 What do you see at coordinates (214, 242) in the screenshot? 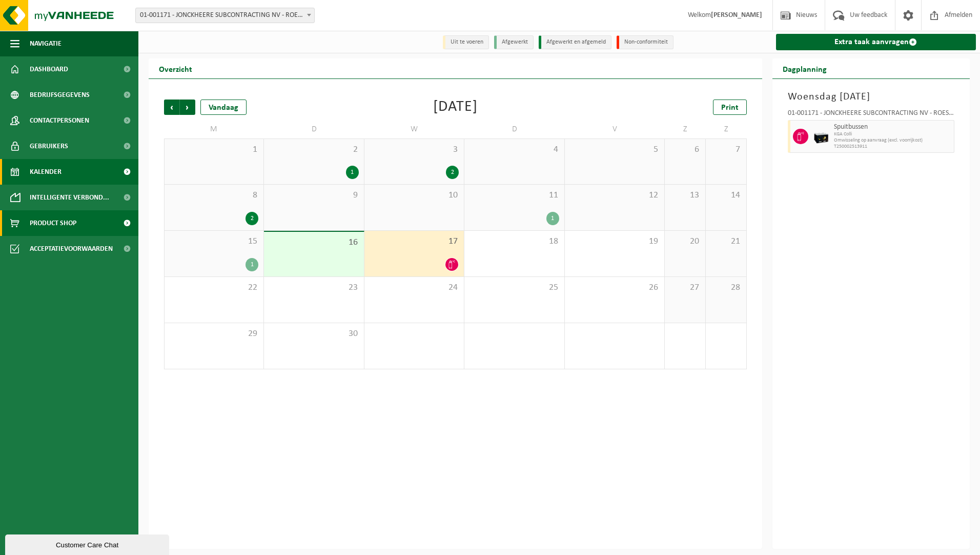
I see `span: 15` at bounding box center [214, 242].